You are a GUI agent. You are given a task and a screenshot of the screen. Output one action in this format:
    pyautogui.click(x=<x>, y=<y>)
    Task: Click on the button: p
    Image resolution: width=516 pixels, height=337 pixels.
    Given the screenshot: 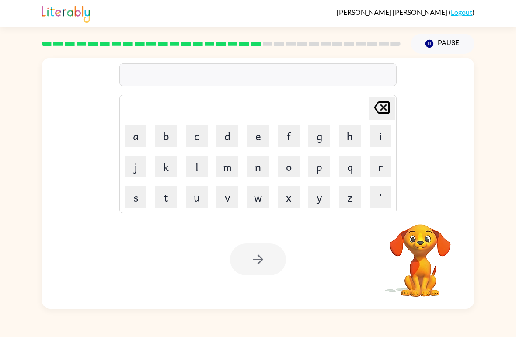 What is the action you would take?
    pyautogui.click(x=319, y=167)
    